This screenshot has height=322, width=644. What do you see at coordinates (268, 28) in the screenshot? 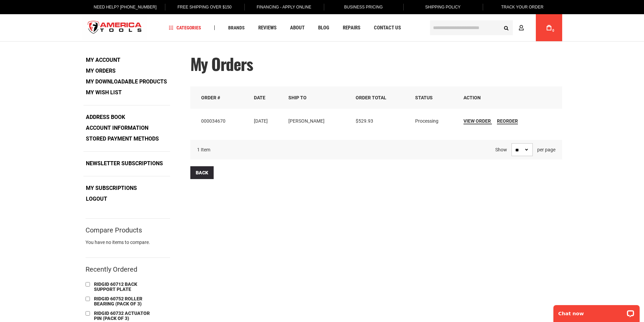
I see `span: Reviews` at bounding box center [268, 28].